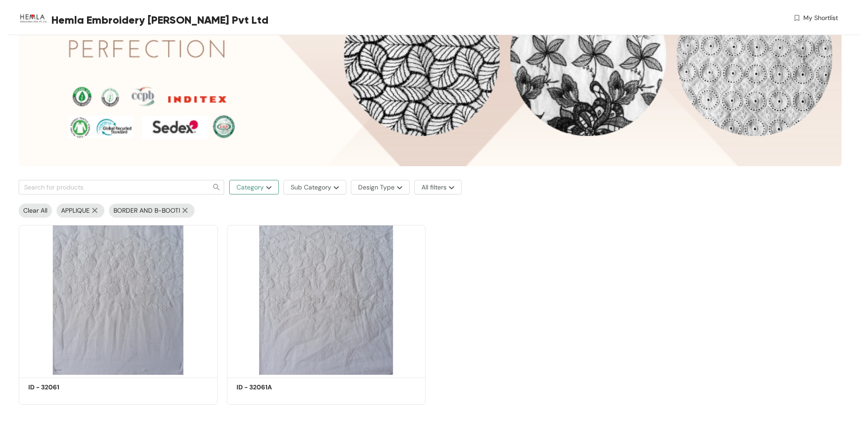 Image resolution: width=868 pixels, height=434 pixels. Describe the element at coordinates (33, 18) in the screenshot. I see `img: Buyer Portal` at that location.